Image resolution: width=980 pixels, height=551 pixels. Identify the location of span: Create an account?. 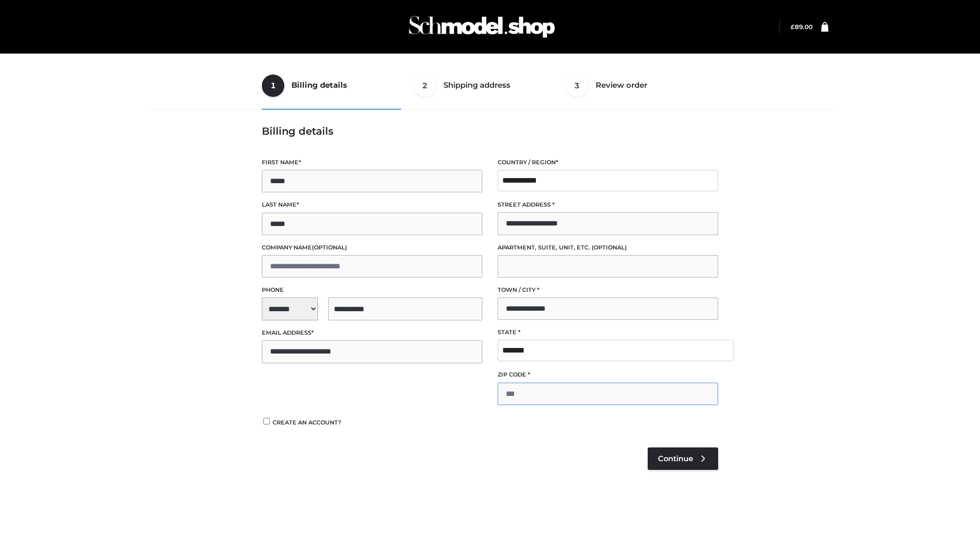
(307, 422).